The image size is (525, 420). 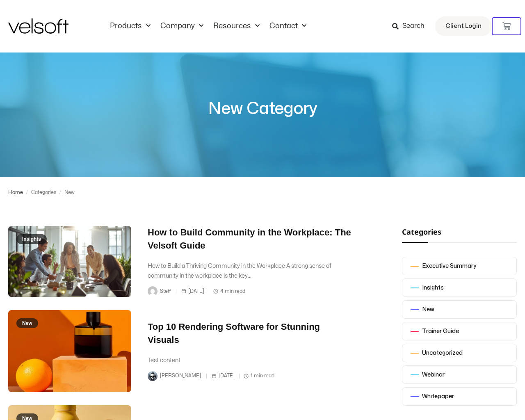 I want to click on div: How to Build a Thriving Community in the Workplace A strong sense of community in the workplace i..., so click(x=250, y=271).